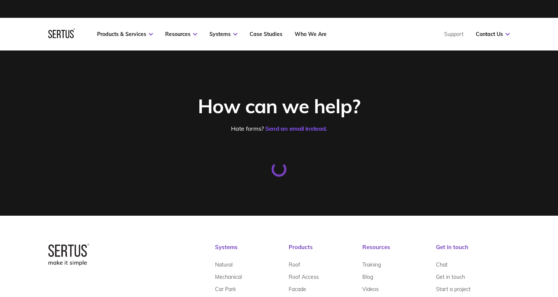 The width and height of the screenshot is (558, 297). I want to click on a: Resources, so click(181, 34).